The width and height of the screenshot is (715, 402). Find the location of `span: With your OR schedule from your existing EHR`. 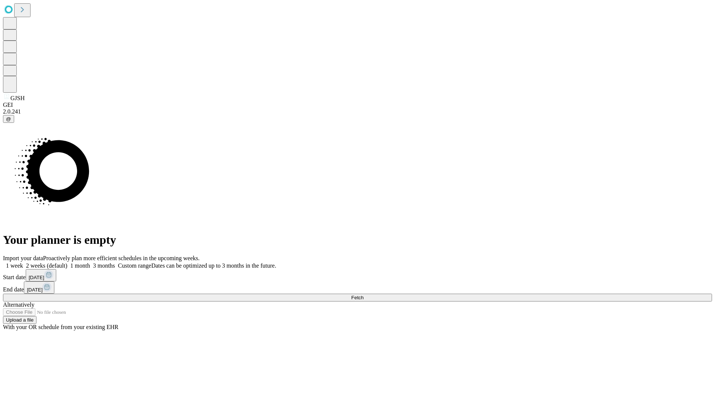

span: With your OR schedule from your existing EHR is located at coordinates (61, 327).